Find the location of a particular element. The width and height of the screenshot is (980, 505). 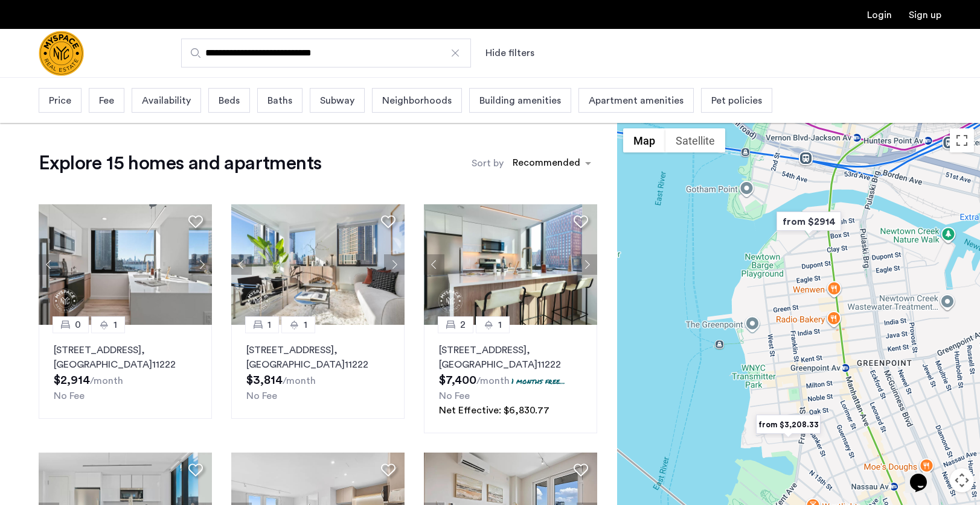

span: Apartment amenities is located at coordinates (636, 101).